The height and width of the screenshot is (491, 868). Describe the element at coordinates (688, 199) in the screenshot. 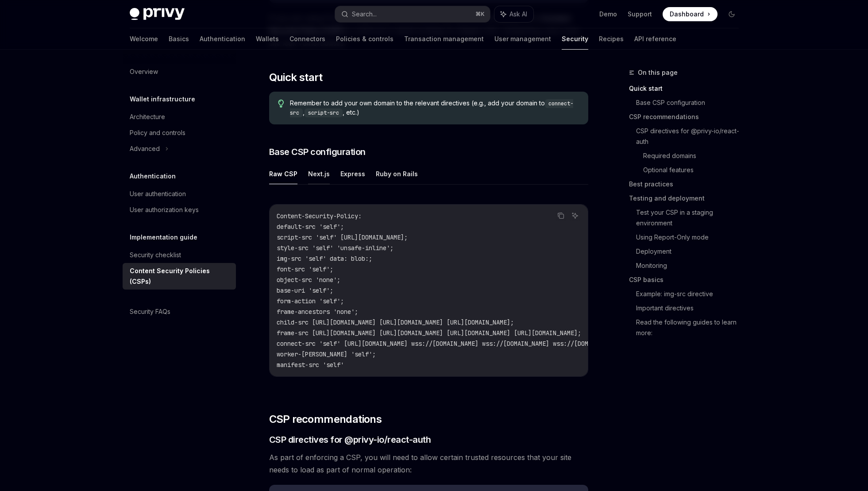

I see `a: Testing and deployment` at that location.